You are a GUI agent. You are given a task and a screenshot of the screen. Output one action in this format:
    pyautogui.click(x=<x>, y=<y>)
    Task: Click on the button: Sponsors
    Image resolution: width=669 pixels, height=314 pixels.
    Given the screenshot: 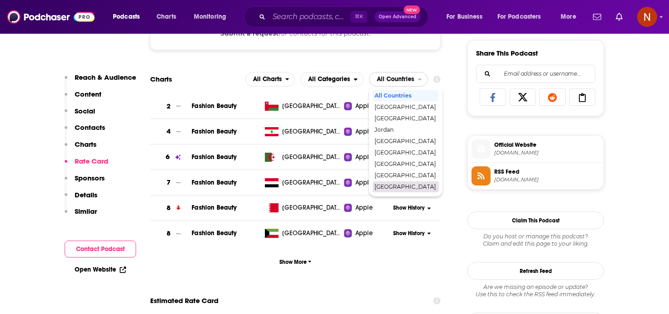 What is the action you would take?
    pyautogui.click(x=85, y=182)
    